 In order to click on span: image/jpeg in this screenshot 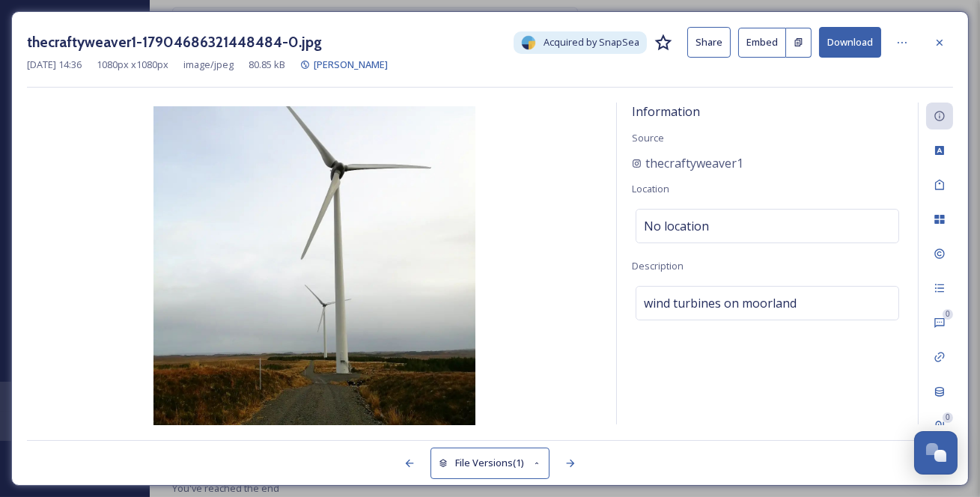, I will do `click(208, 65)`.